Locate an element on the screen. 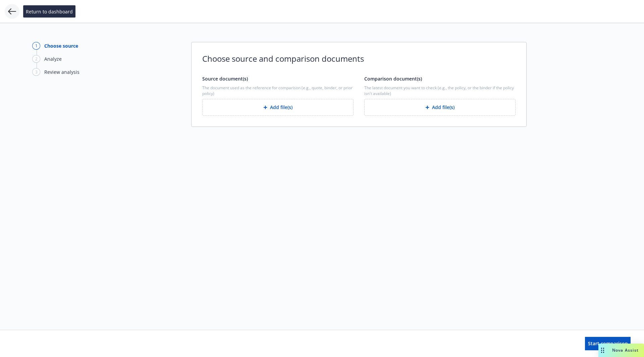 Image resolution: width=644 pixels, height=357 pixels. span: Choose source and comparison documents is located at coordinates (359, 59).